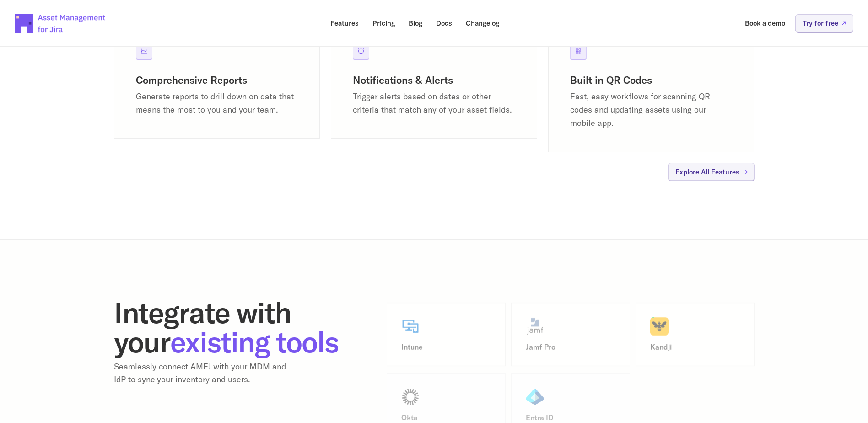 The height and width of the screenshot is (423, 868). What do you see at coordinates (383, 23) in the screenshot?
I see `p: Pricing` at bounding box center [383, 23].